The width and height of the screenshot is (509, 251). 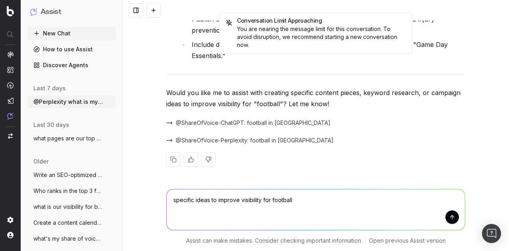 What do you see at coordinates (68, 223) in the screenshot?
I see `span: Create a content calendar using trends &` at bounding box center [68, 223].